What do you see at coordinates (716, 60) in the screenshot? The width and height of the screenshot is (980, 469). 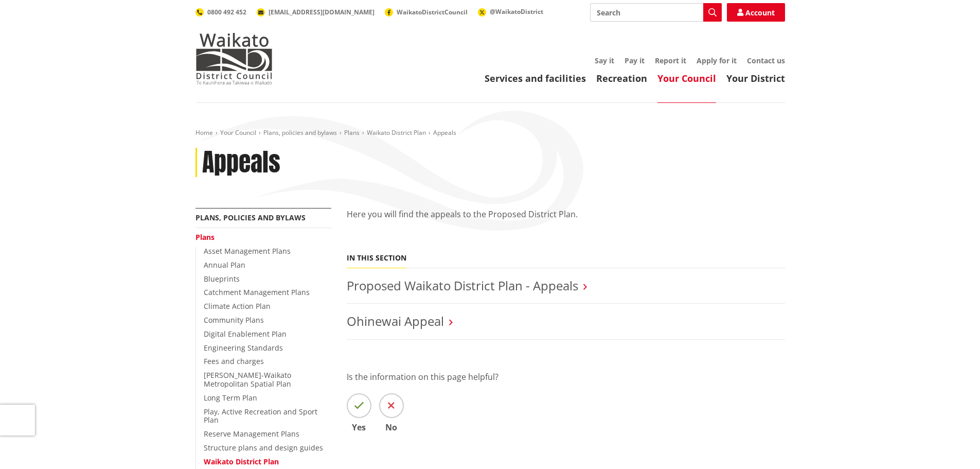 I see `a: Apply for it` at bounding box center [716, 60].